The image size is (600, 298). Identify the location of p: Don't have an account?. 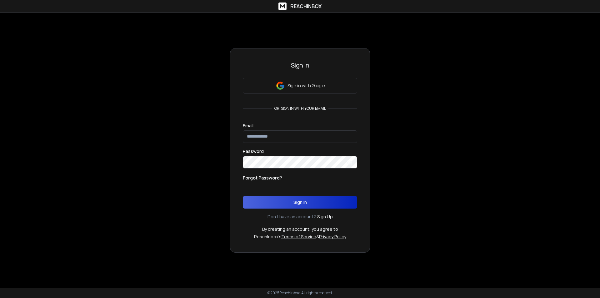
(291, 216).